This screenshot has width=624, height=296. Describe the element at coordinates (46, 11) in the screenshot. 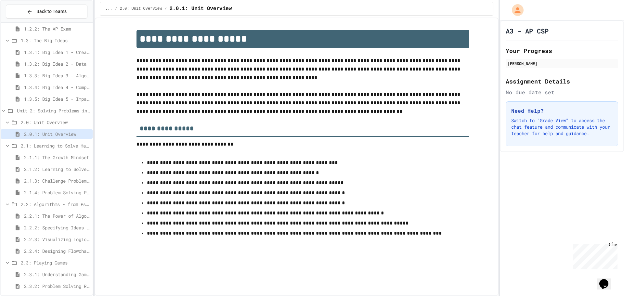

I see `button: Back to Teams` at that location.